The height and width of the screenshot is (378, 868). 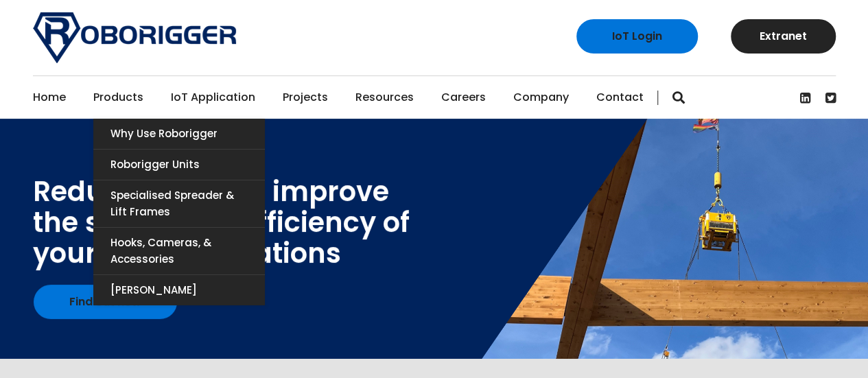 What do you see at coordinates (305, 97) in the screenshot?
I see `a: Projects` at bounding box center [305, 97].